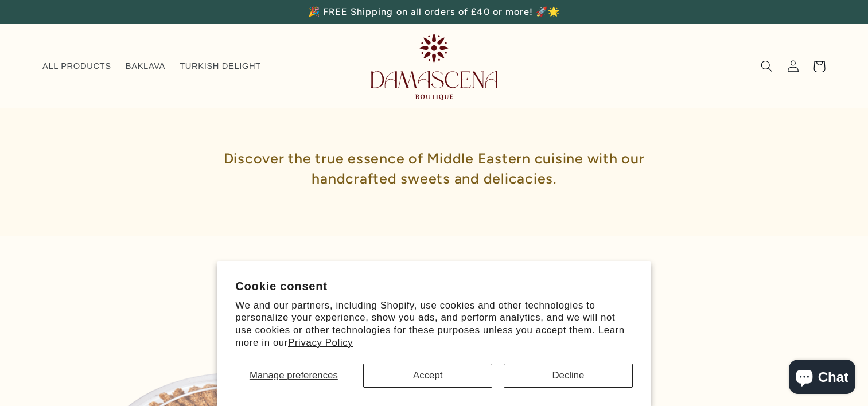 The width and height of the screenshot is (868, 406). I want to click on a: Damascena Boutique, so click(434, 66).